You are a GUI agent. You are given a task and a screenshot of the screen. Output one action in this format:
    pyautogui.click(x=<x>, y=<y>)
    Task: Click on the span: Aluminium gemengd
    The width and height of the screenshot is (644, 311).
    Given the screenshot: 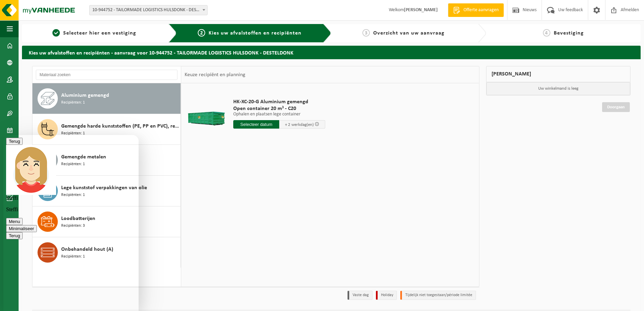 What is the action you would take?
    pyautogui.click(x=85, y=95)
    